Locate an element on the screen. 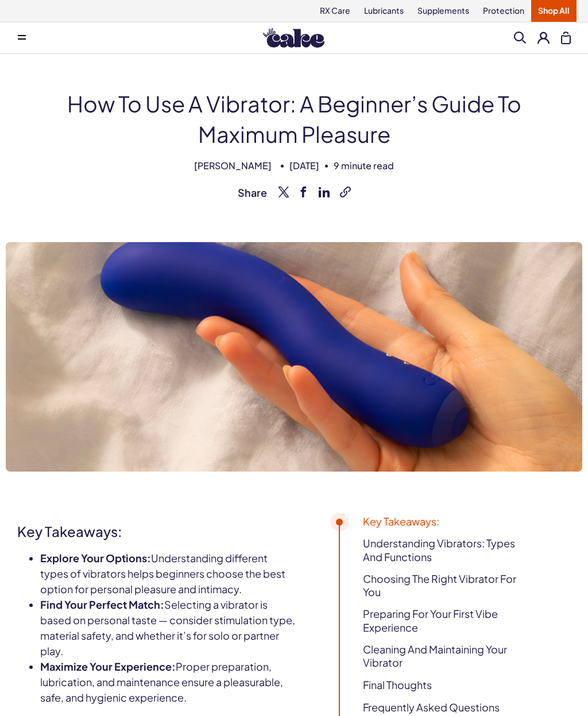 This screenshot has width=588, height=716. span: Understanding different types of vibrators helps beginners choose the best option for personal pl... is located at coordinates (162, 574).